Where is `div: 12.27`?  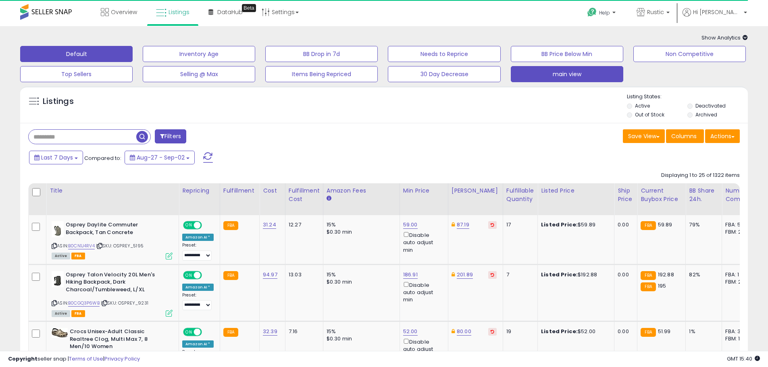 div: 12.27 is located at coordinates (303, 225).